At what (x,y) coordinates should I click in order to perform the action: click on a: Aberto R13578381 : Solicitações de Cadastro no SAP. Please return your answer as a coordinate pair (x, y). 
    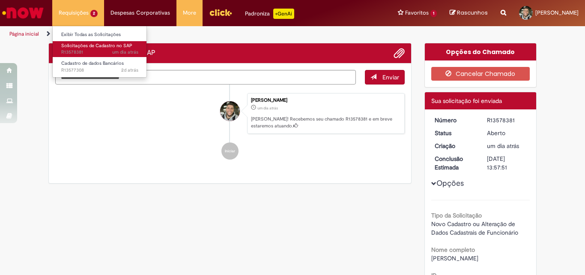
    Looking at the image, I should click on (100, 49).